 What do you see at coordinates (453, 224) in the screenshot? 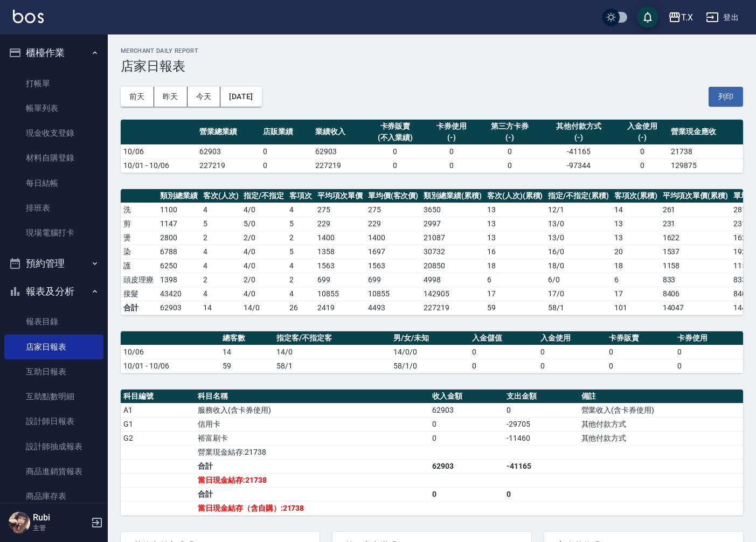
I see `td: 2997` at bounding box center [453, 224].